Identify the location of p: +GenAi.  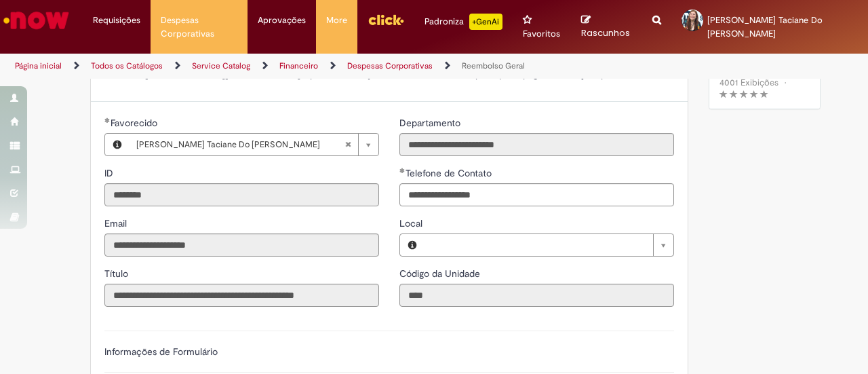
(485, 22).